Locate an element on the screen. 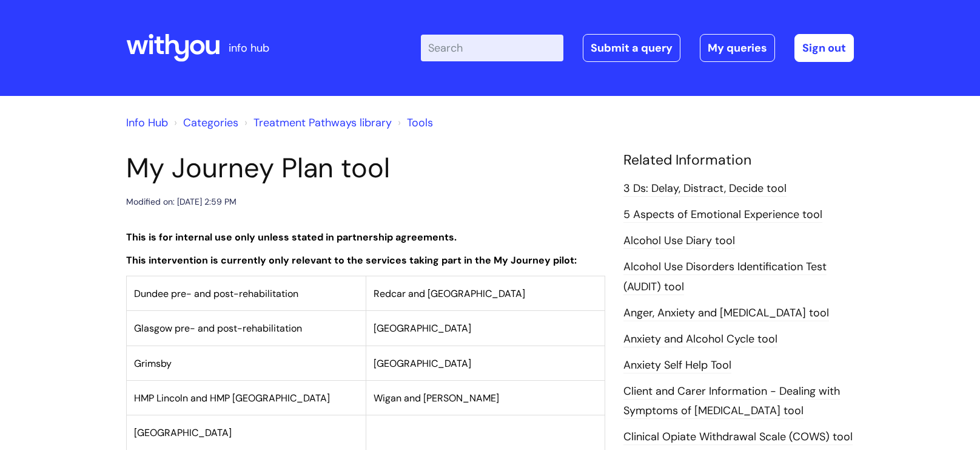  li: Tools is located at coordinates (414, 123).